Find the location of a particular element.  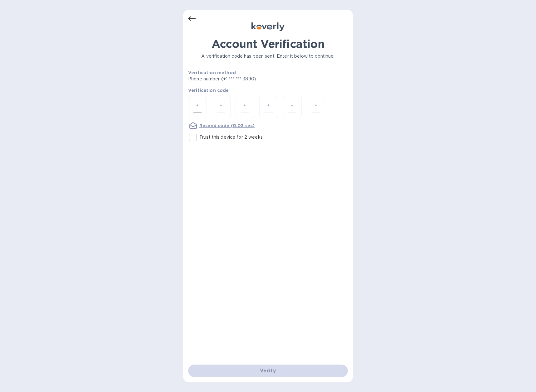

h1: Account Verification is located at coordinates (268, 44).